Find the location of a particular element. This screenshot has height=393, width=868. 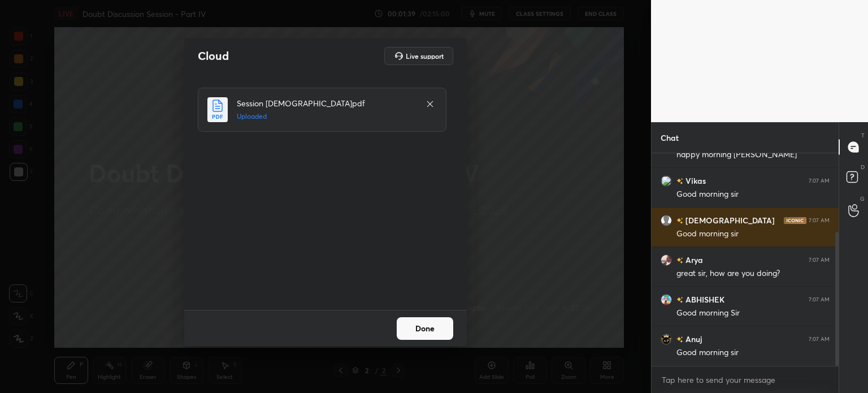

p: Chat is located at coordinates (670, 137).